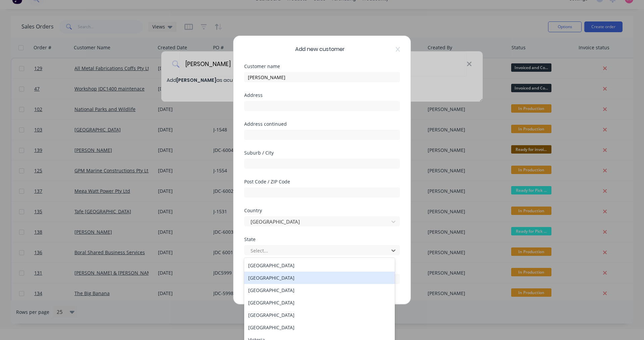  Describe the element at coordinates (322, 153) in the screenshot. I see `div: Suburb / City` at that location.